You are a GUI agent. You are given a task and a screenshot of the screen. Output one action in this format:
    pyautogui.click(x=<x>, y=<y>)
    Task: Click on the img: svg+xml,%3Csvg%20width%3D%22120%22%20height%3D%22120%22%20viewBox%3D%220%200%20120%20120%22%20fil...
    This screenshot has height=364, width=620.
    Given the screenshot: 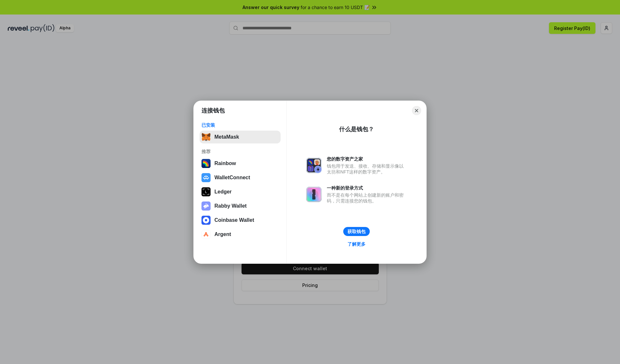 What is the action you would take?
    pyautogui.click(x=206, y=164)
    